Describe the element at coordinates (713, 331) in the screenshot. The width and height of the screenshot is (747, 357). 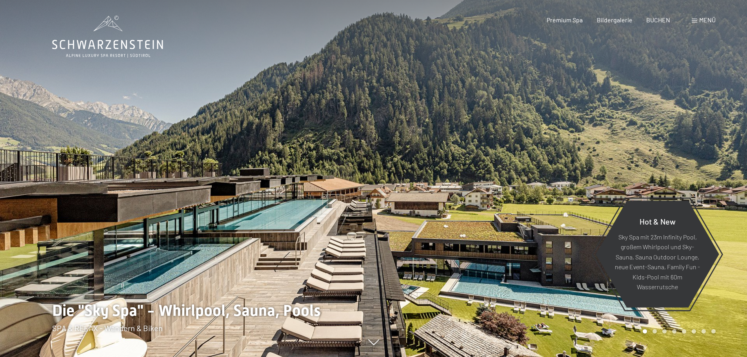
I see `div: Carousel Page 8` at that location.